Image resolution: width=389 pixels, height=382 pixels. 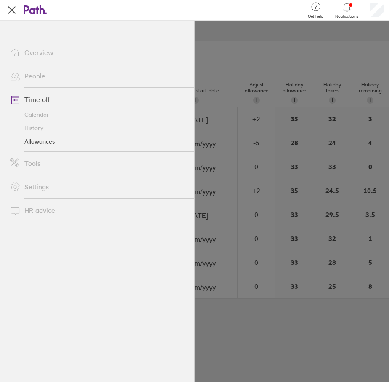 I want to click on a: Allowances, so click(x=99, y=142).